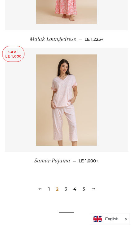 This screenshot has width=133, height=228. What do you see at coordinates (57, 189) in the screenshot?
I see `span: 2` at bounding box center [57, 189].